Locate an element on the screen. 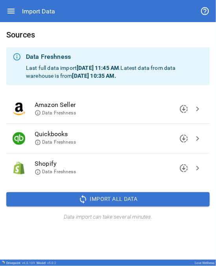  button: Import All Data is located at coordinates (108, 199).